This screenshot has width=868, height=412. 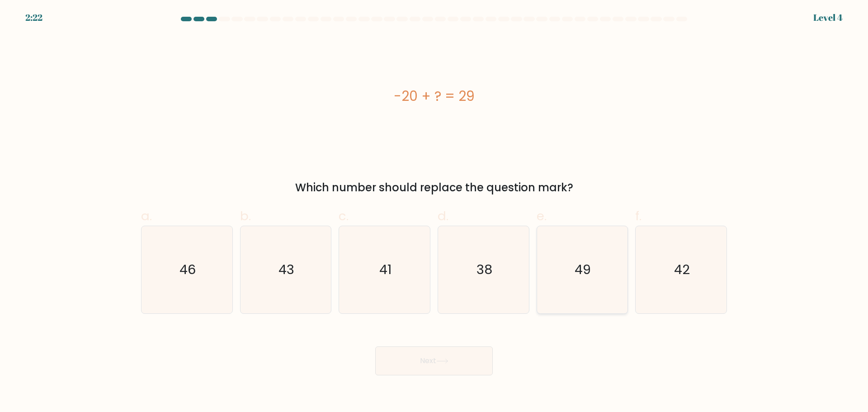 I want to click on text: 42, so click(x=682, y=269).